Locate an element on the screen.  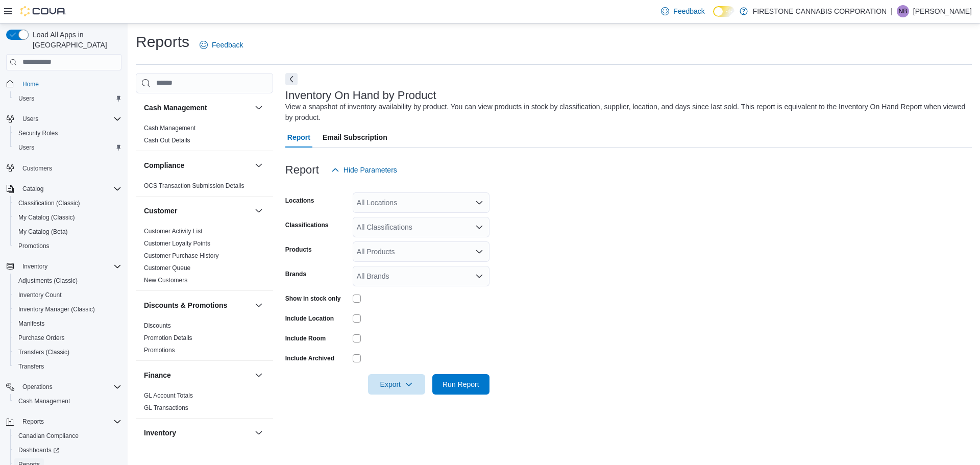
button: Manifests is located at coordinates (68, 323).